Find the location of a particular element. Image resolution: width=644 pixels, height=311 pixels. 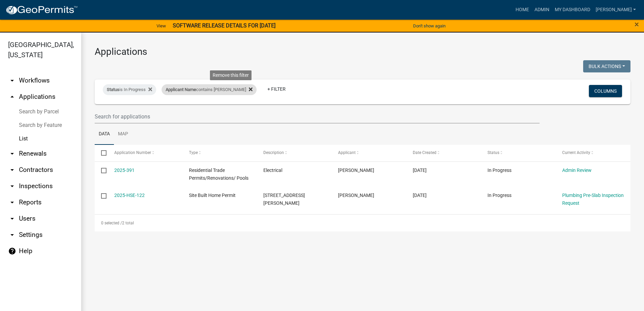

button: Don't show again is located at coordinates (429, 26).